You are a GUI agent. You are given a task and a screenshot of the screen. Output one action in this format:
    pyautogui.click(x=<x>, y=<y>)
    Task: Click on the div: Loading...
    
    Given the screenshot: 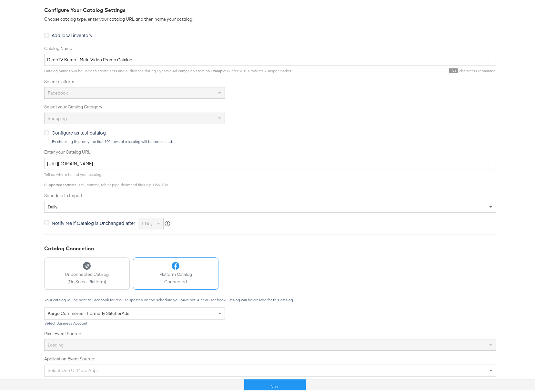 What is the action you would take?
    pyautogui.click(x=270, y=343)
    